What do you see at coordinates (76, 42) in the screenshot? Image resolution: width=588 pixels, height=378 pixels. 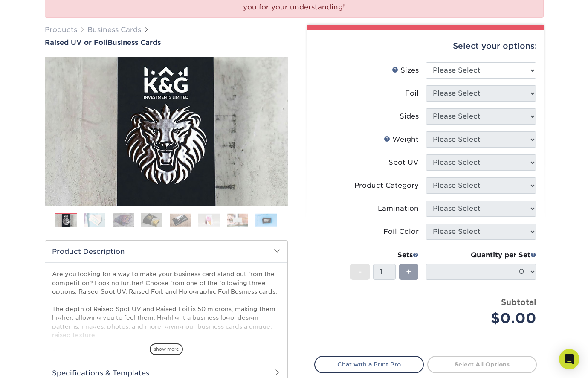 I see `span: Raised UV or Foil` at bounding box center [76, 42].